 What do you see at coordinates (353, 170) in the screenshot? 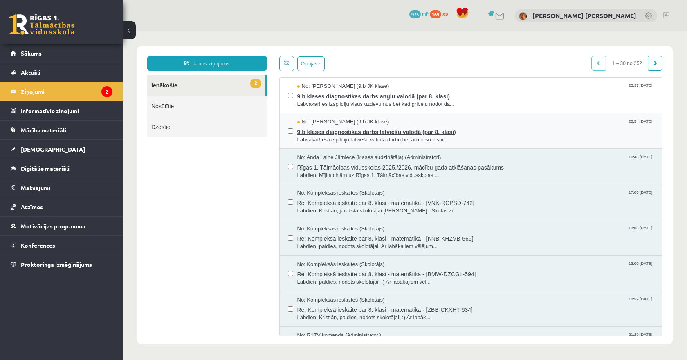
I see `span: Re: Kompleksā ieskaite par 8. klasi - matemātika - [VNK-RCPSD-742]` at bounding box center [353, 170].